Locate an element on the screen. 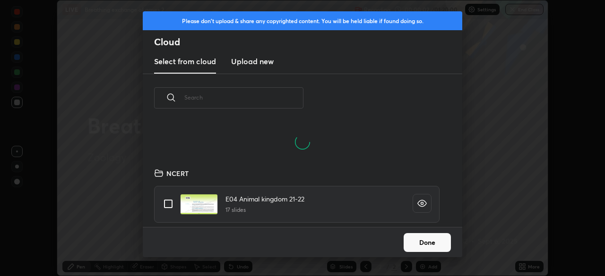  h4: E04 Animal kingdom 21-22 is located at coordinates (265, 199).